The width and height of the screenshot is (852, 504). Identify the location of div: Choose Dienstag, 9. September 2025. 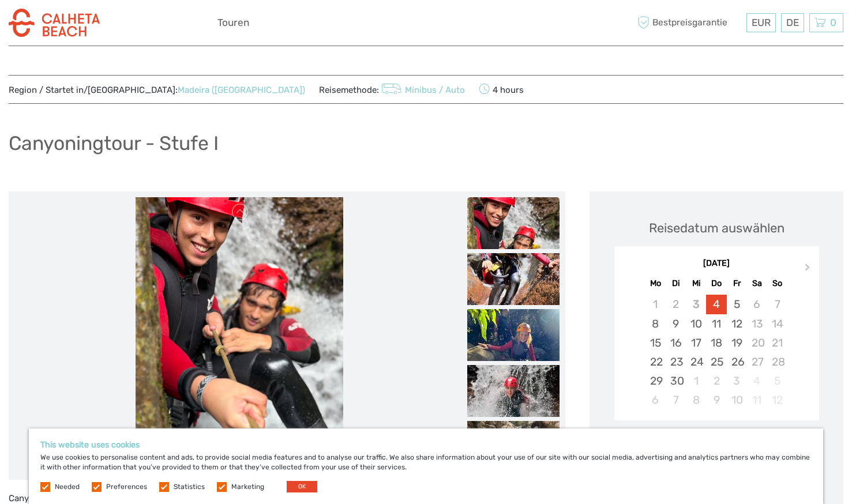
(676, 324).